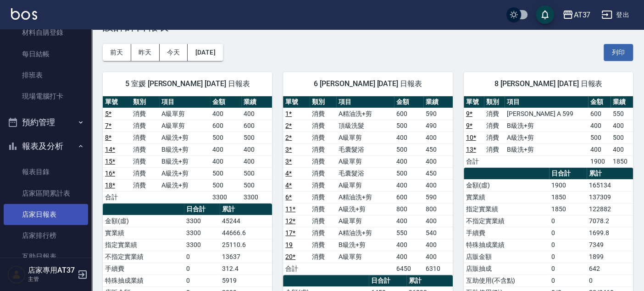  I want to click on h5: 店家專用AT37, so click(51, 270).